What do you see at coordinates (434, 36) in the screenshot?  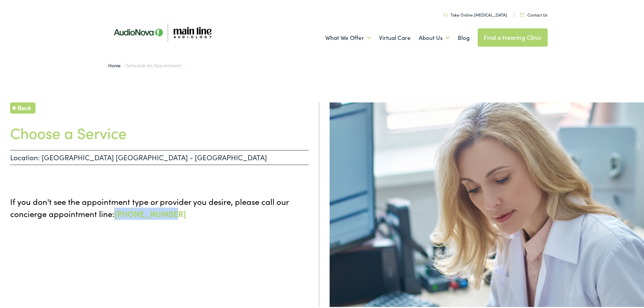 I see `a: About Us` at bounding box center [434, 36].